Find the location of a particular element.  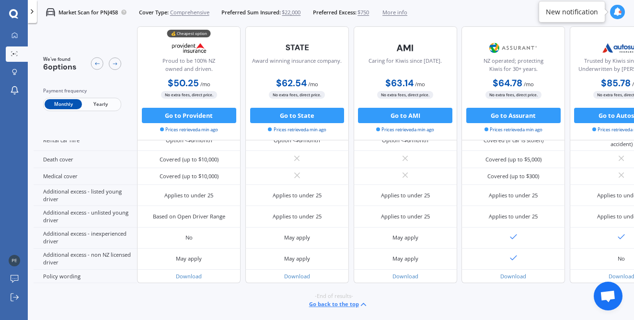

span: Comprehensive is located at coordinates (190, 12).